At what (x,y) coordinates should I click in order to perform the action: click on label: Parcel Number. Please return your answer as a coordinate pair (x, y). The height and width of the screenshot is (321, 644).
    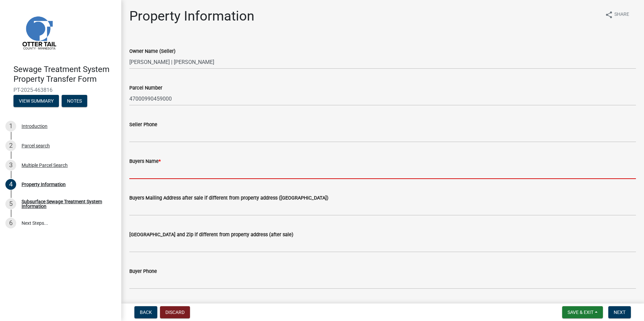
    Looking at the image, I should click on (146, 88).